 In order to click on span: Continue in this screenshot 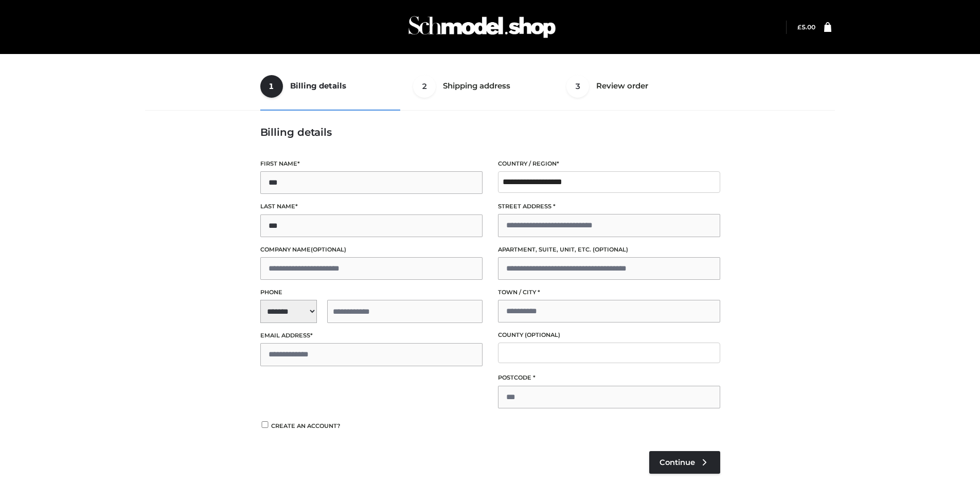, I will do `click(677, 462)`.